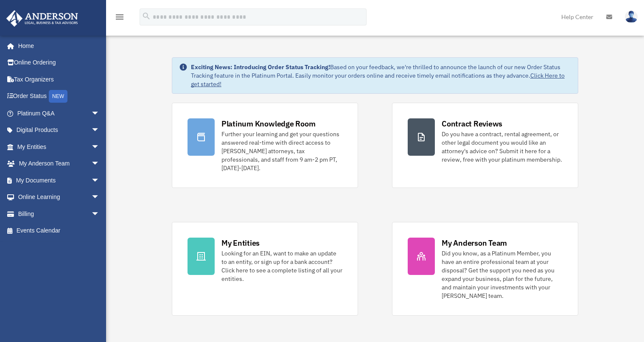  What do you see at coordinates (631, 17) in the screenshot?
I see `img: User Pic` at bounding box center [631, 17].